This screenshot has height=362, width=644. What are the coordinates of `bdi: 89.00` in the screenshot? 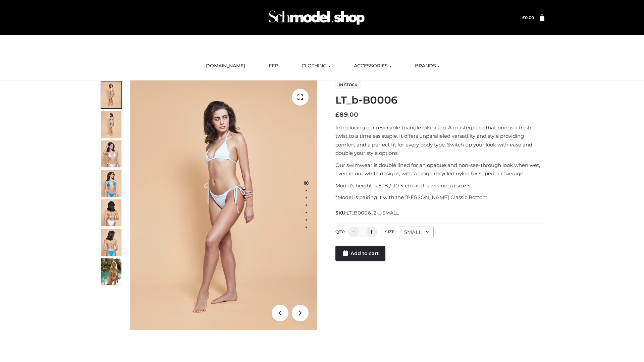 It's located at (347, 114).